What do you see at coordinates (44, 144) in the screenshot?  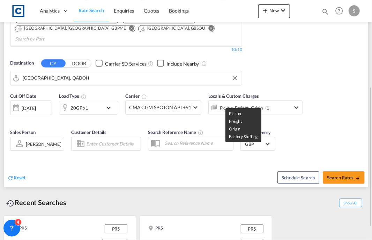 I see `md-select: Sales Person: Shannon Barry` at bounding box center [44, 144].